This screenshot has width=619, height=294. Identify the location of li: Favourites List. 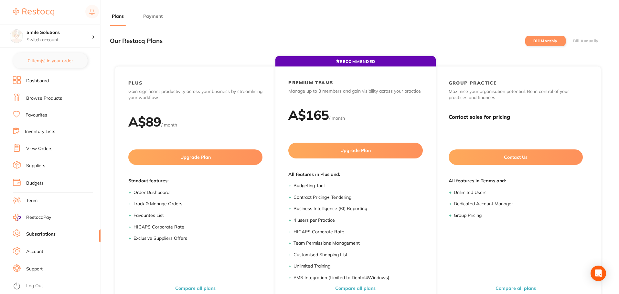
(198, 216).